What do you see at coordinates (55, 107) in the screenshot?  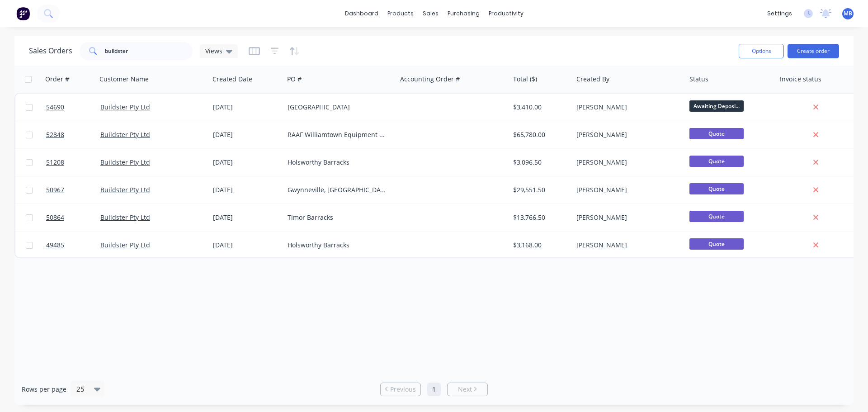 I see `span: 54690` at bounding box center [55, 107].